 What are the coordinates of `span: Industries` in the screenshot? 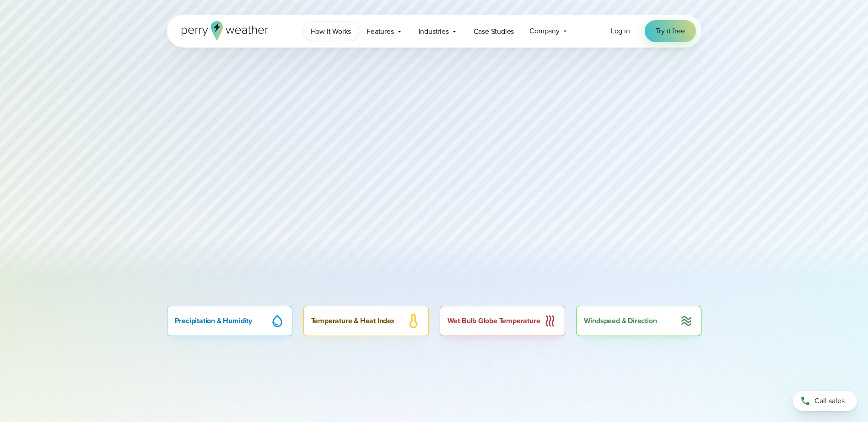 It's located at (434, 32).